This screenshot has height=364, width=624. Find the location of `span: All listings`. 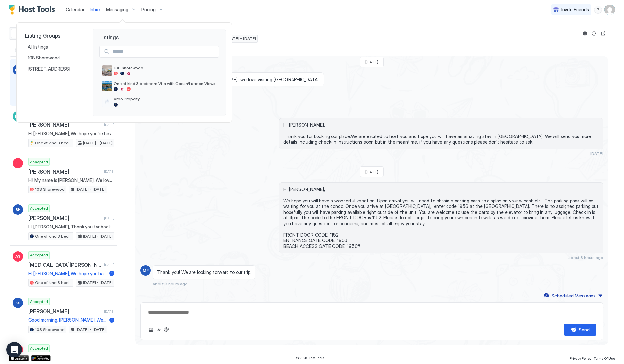

span: All listings is located at coordinates (38, 47).